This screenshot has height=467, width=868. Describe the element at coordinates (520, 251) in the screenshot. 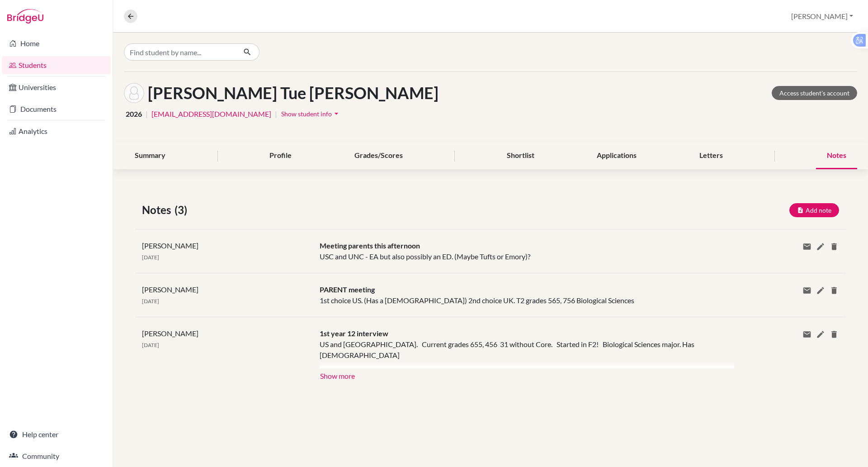

I see `div: USC and UNC - EA but also possibly an ED. (Maybe Tufts or Emory)?` at that location.